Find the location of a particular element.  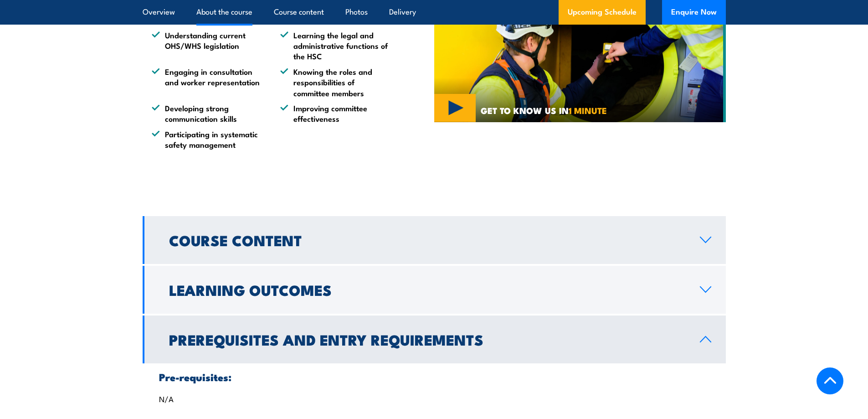

span: GET TO KNOW US IN is located at coordinates (544, 110).